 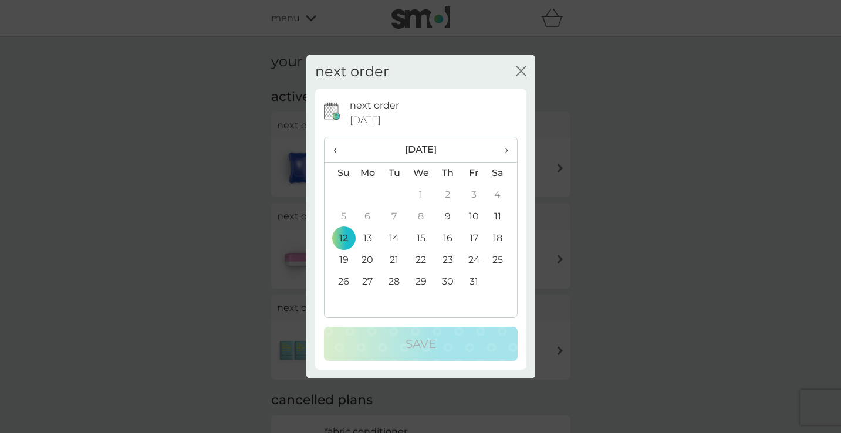 What do you see at coordinates (368, 173) in the screenshot?
I see `th: Mo` at bounding box center [368, 173].